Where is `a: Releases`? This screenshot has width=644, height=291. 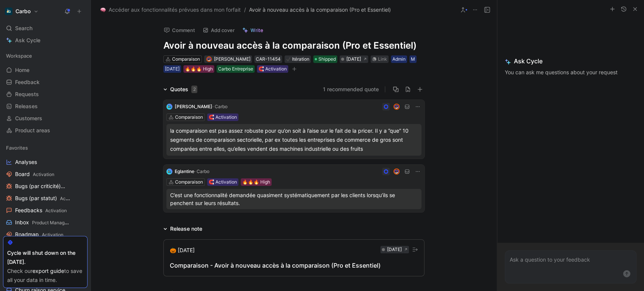 a: Releases is located at coordinates (45, 106).